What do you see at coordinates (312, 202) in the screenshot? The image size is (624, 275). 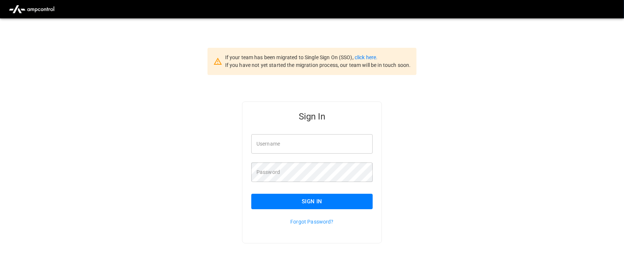 I see `button: Sign In` at bounding box center [312, 202].